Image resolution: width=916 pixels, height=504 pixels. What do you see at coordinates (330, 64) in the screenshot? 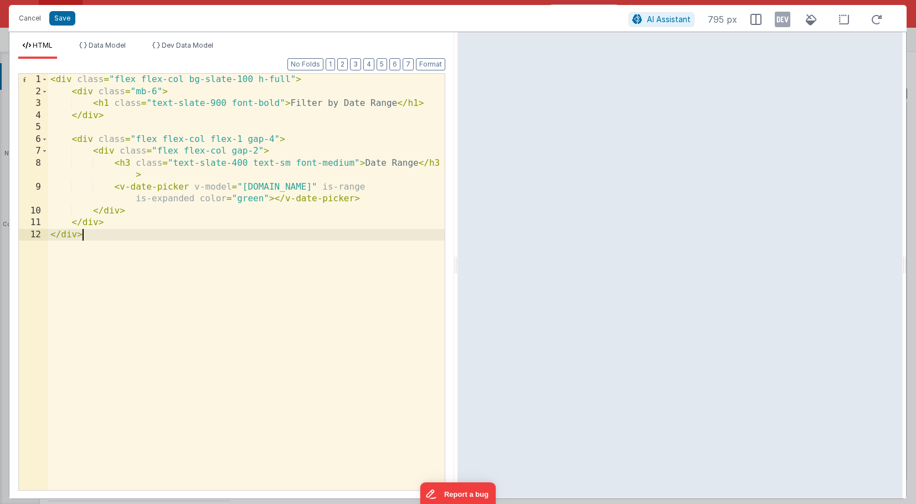
I see `button: 1` at bounding box center [330, 64].